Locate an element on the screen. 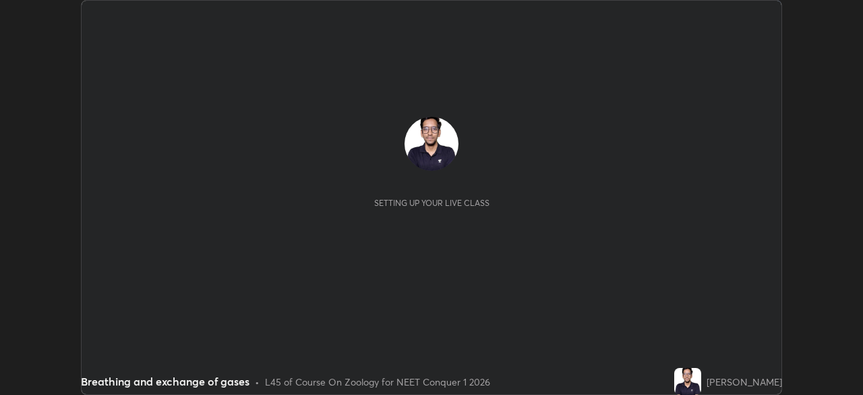 The height and width of the screenshot is (395, 863). div: L45 of Course On Zoology for NEET Conquer 1 2026 is located at coordinates (378, 381).